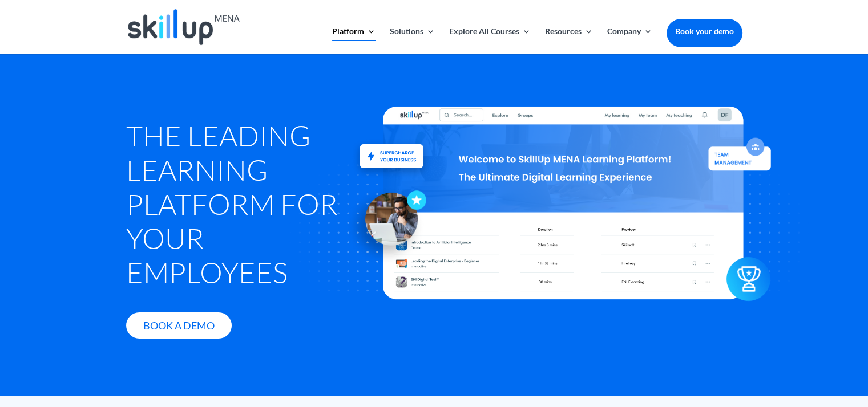 This screenshot has height=407, width=868. I want to click on a: Explore All Courses, so click(489, 41).